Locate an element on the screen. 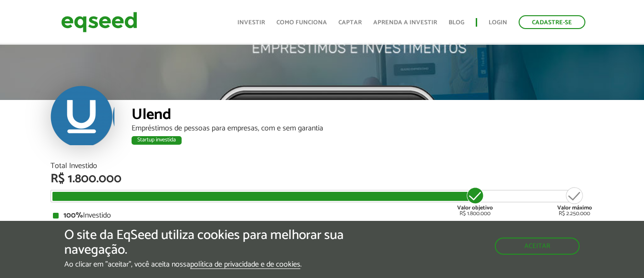  h5: O site da EqSeed utiliza cookies para melhorar sua navegação. is located at coordinates (219, 243).